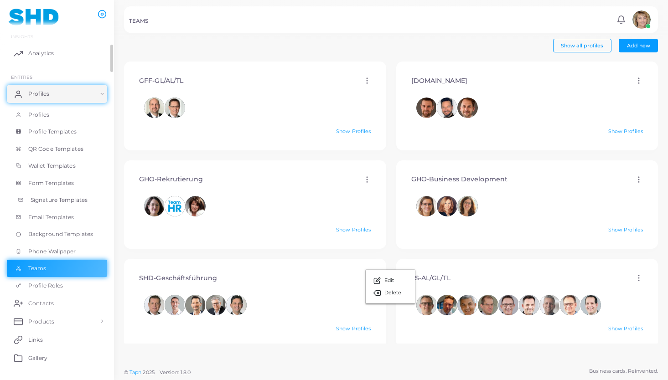 This screenshot has height=380, width=668. Describe the element at coordinates (51, 183) in the screenshot. I see `span: Form Templates` at that location.